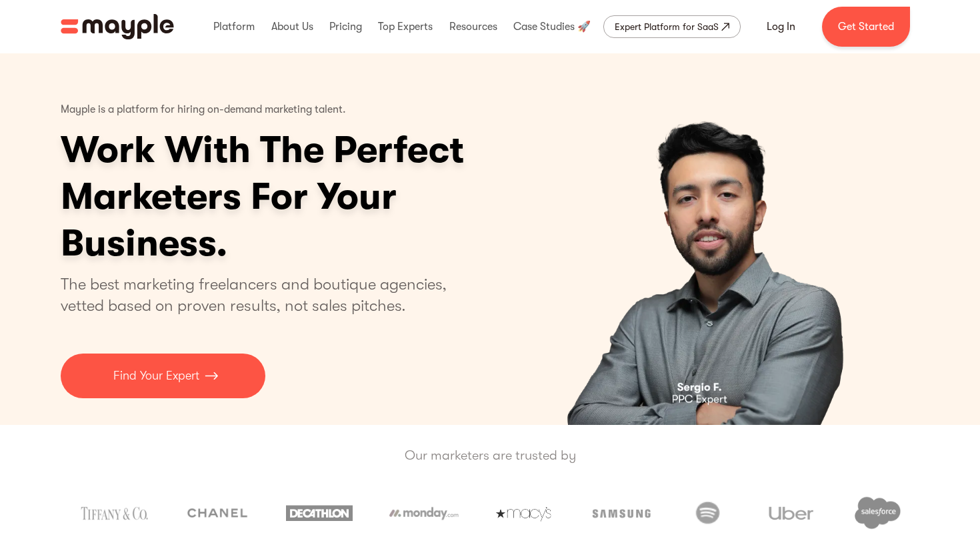 Image resolution: width=980 pixels, height=555 pixels. Describe the element at coordinates (292, 27) in the screenshot. I see `div: About Us` at that location.